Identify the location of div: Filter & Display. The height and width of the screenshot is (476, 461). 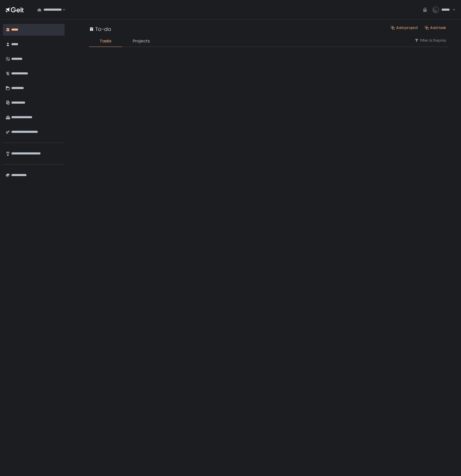
(430, 40).